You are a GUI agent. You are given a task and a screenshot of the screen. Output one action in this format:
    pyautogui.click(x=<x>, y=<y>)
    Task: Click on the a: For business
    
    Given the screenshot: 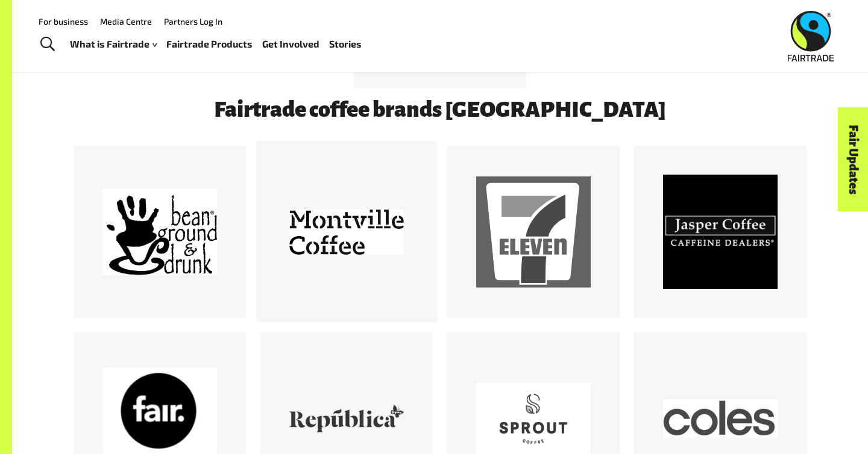 What is the action you would take?
    pyautogui.click(x=63, y=21)
    